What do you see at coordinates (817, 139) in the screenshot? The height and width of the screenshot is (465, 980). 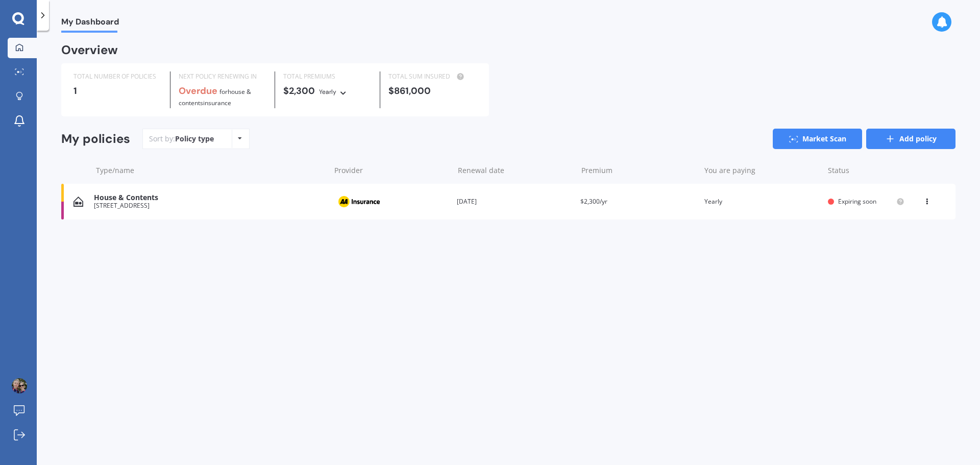 I see `a: Market Scan` at bounding box center [817, 139].